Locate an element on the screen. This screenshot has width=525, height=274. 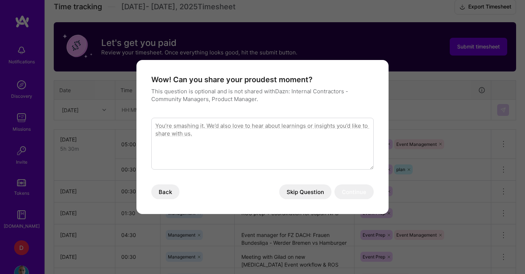
div: modal is located at coordinates (263, 137).